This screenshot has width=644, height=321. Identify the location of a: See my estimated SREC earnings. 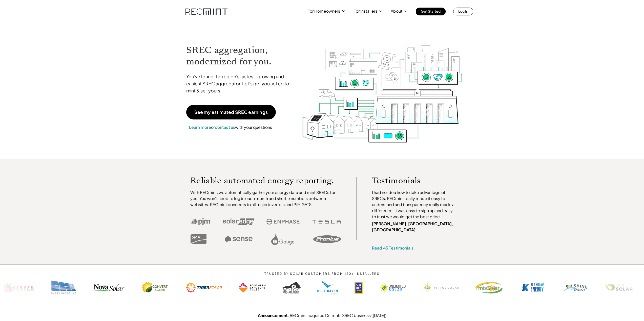
(231, 112).